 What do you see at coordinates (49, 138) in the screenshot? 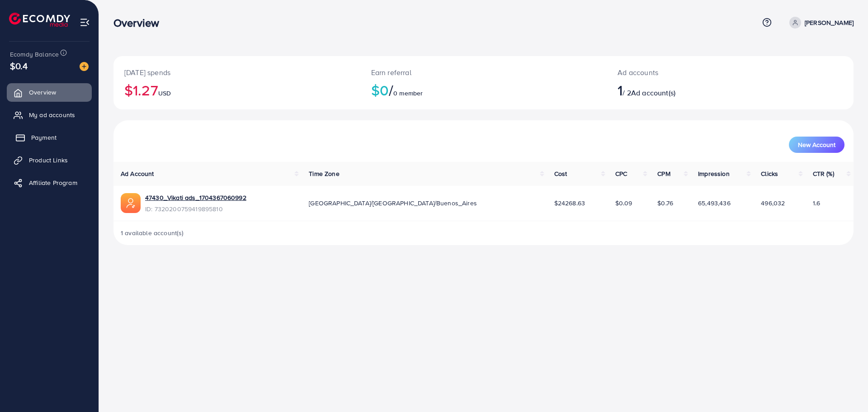
I see `a: Payment` at bounding box center [49, 138].